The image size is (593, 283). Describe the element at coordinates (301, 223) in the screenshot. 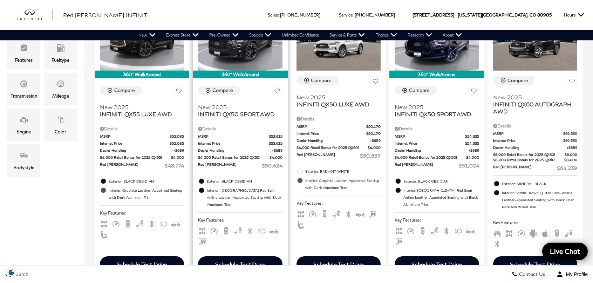

I see `span: Heated Seats` at that location.